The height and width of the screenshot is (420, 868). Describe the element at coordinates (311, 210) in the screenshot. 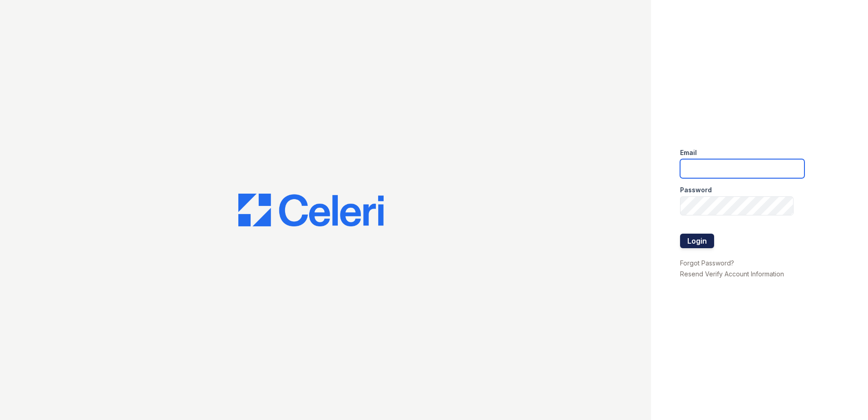

I see `img: CE_Logo_Blue-a8612792a0a2168367f1c8372b55b34899dd931a85d93a1a3d3e32e68fde9ad4.png` at that location.